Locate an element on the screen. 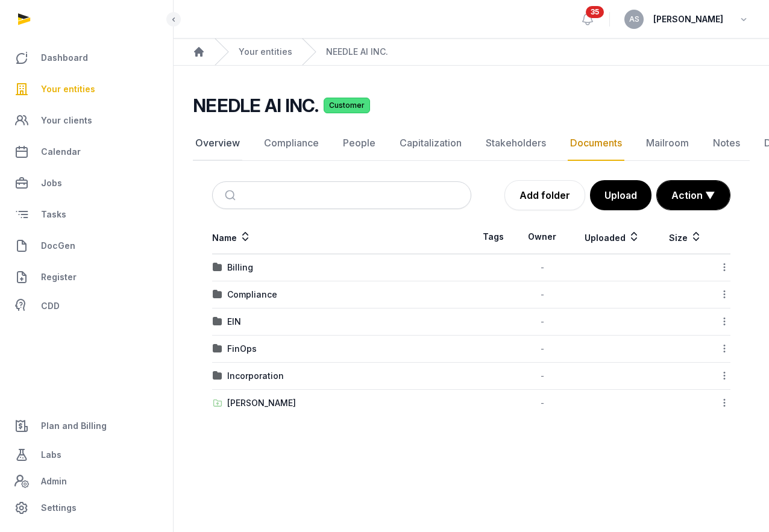  a: Documents is located at coordinates (596, 143).